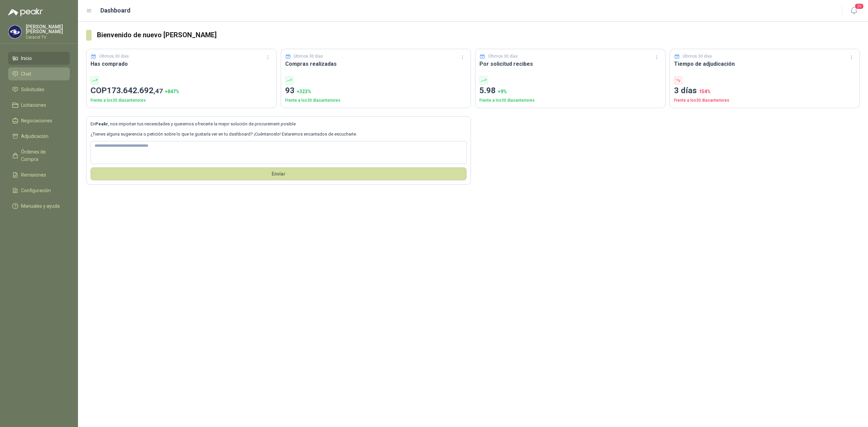 This screenshot has width=868, height=427. I want to click on span: Remisiones, so click(33, 174).